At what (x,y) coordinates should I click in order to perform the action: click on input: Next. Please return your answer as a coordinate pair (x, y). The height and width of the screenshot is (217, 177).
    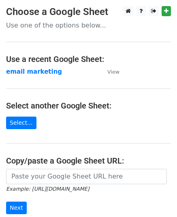
    Looking at the image, I should click on (16, 208).